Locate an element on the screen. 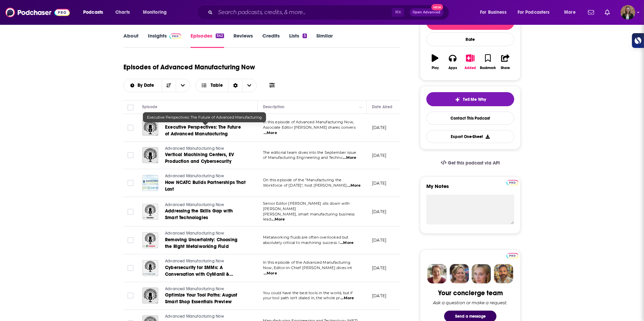  a: Vertical Machining Centers, EV Production and Cybersecurity is located at coordinates (205, 158).